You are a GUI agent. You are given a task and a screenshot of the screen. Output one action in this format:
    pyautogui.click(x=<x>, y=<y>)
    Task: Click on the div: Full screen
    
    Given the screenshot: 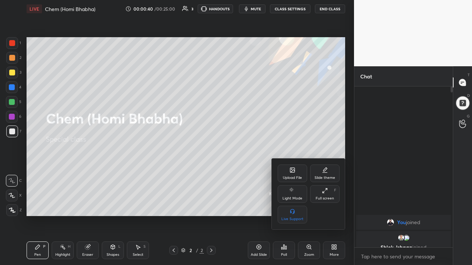 What is the action you would take?
    pyautogui.click(x=325, y=199)
    